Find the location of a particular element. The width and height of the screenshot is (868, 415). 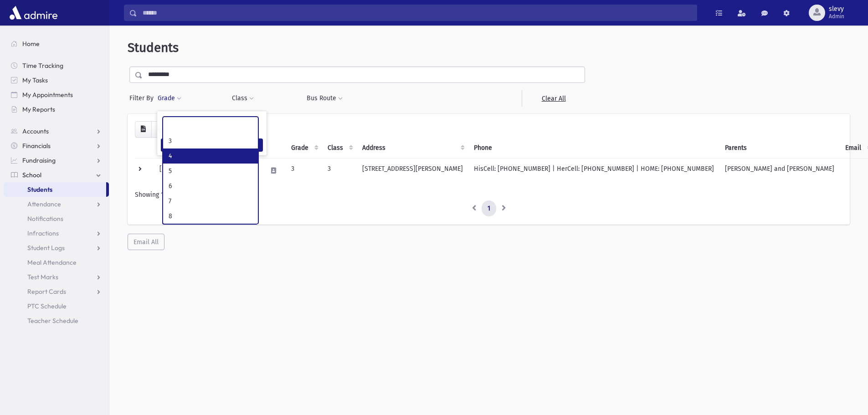

li: 7 is located at coordinates (211, 201).